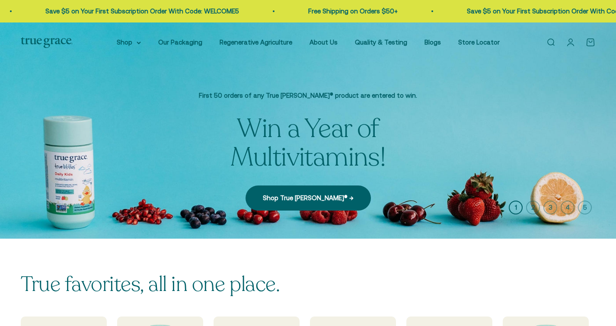 The height and width of the screenshot is (326, 616). Describe the element at coordinates (129, 42) in the screenshot. I see `summary: Shop` at that location.